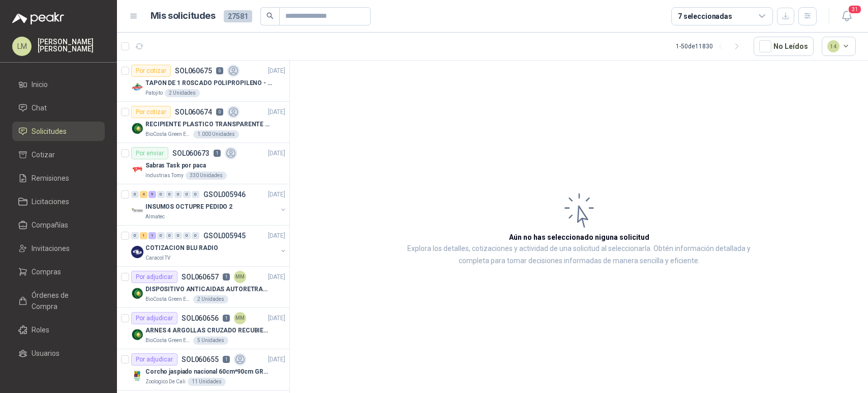  Describe the element at coordinates (182, 93) in the screenshot. I see `div: 2 Unidades` at that location.